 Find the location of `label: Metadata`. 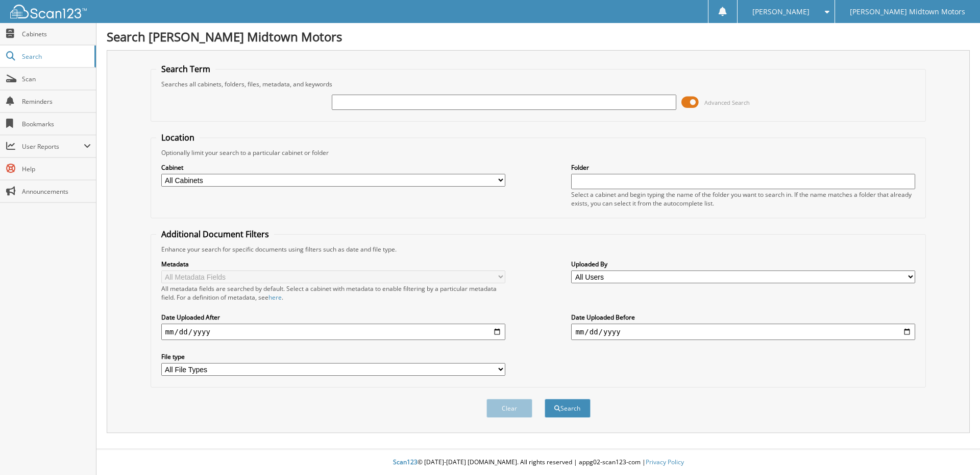

label: Metadata is located at coordinates (333, 264).